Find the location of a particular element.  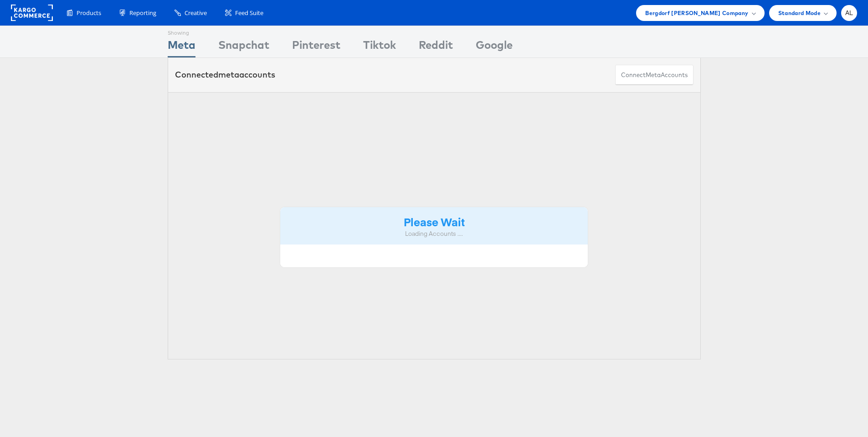

div: Connected accounts is located at coordinates (225, 75).